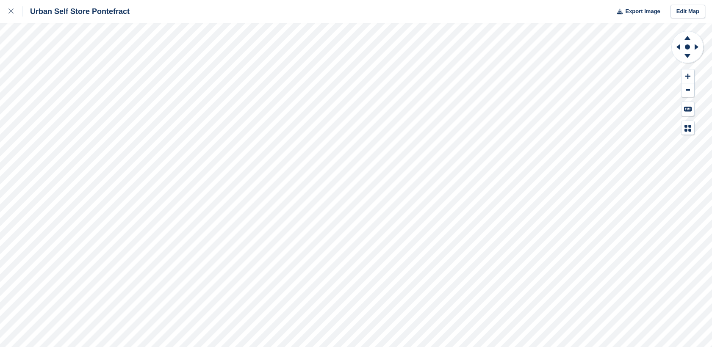  Describe the element at coordinates (688, 90) in the screenshot. I see `button: Zoom Out` at that location.